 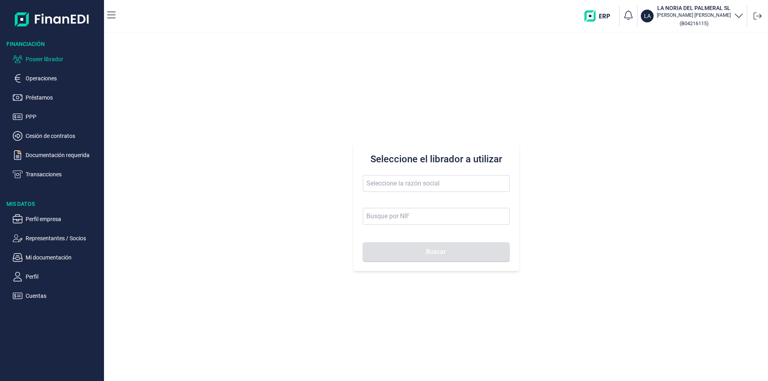 I want to click on span: Buscar, so click(x=436, y=252).